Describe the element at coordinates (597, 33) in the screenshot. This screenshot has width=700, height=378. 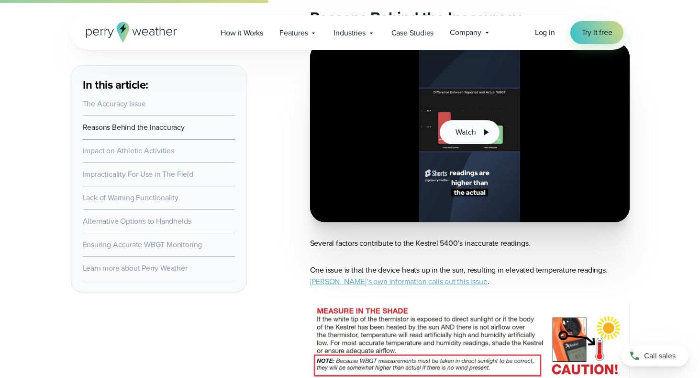
I see `span: Try it free` at that location.